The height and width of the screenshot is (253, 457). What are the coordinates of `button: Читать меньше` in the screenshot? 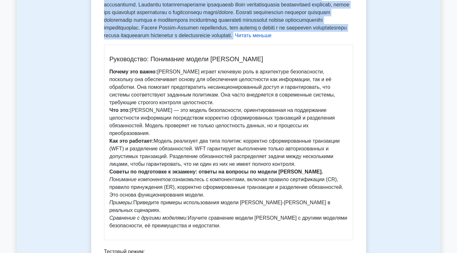 It's located at (253, 36).